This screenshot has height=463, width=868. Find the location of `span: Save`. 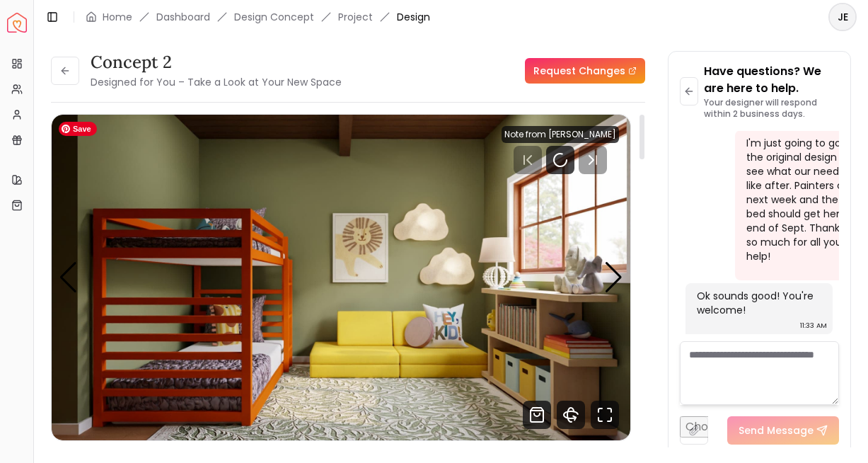

span: Save is located at coordinates (78, 128).